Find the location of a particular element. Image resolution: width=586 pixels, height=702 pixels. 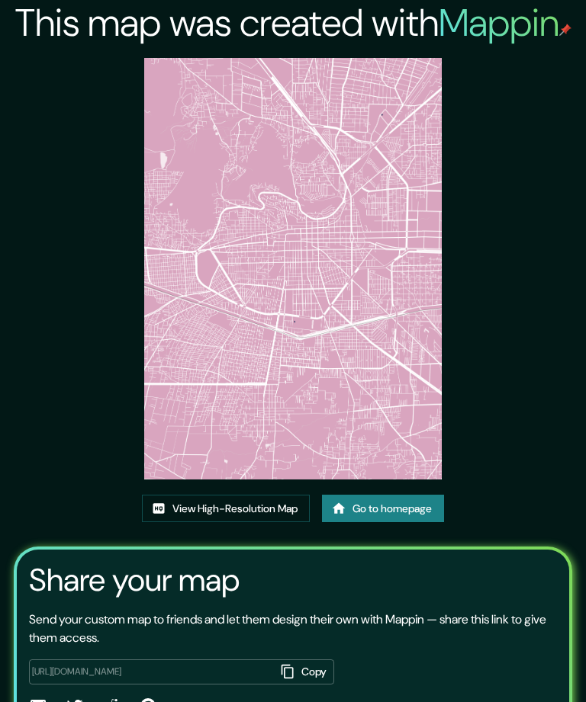

a: View High-Resolution Map is located at coordinates (226, 509).